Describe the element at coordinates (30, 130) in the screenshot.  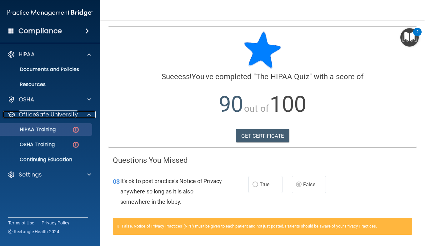
I see `p: HIPAA Training` at that location.